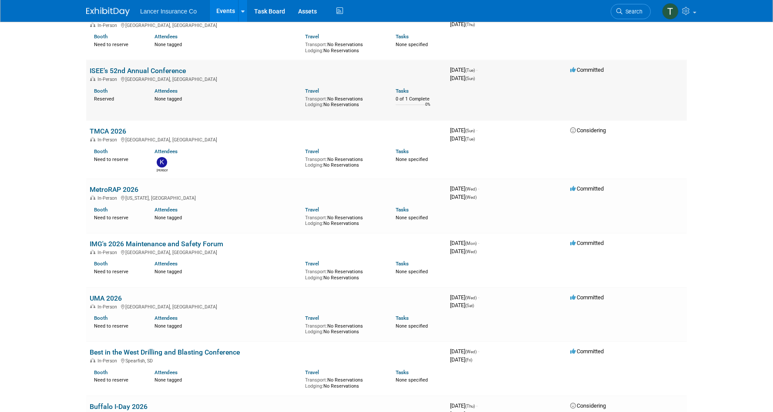 The width and height of the screenshot is (773, 412). I want to click on span: Lancer Insurance Co, so click(168, 11).